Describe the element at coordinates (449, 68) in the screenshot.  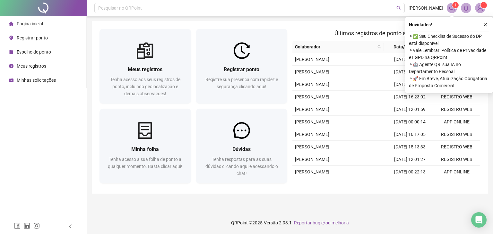
I see `span: ⚬ 🤖 Agente QR: sua IA no Departamento Pessoal` at that location.